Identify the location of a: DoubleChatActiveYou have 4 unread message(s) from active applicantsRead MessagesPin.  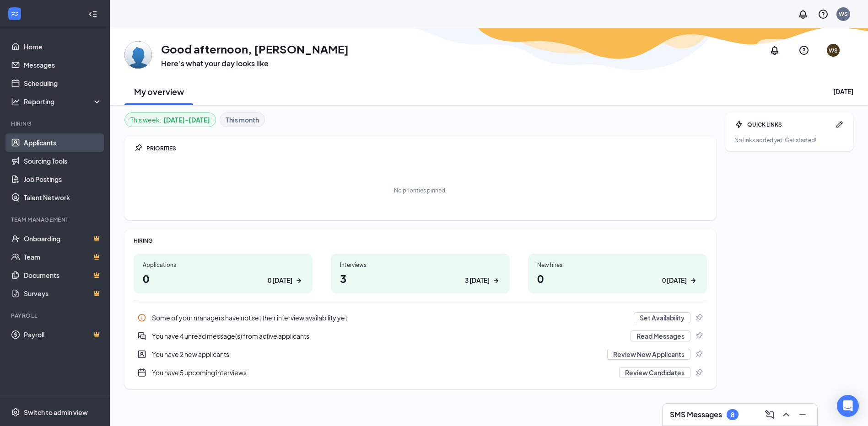
(420, 336).